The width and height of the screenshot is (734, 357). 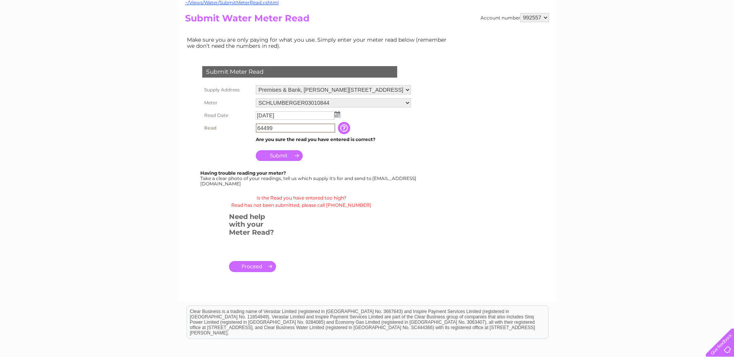 I want to click on td: Make sure you are only paying for what you use. Simply enter your meter read below (remember we d..., so click(x=319, y=43).